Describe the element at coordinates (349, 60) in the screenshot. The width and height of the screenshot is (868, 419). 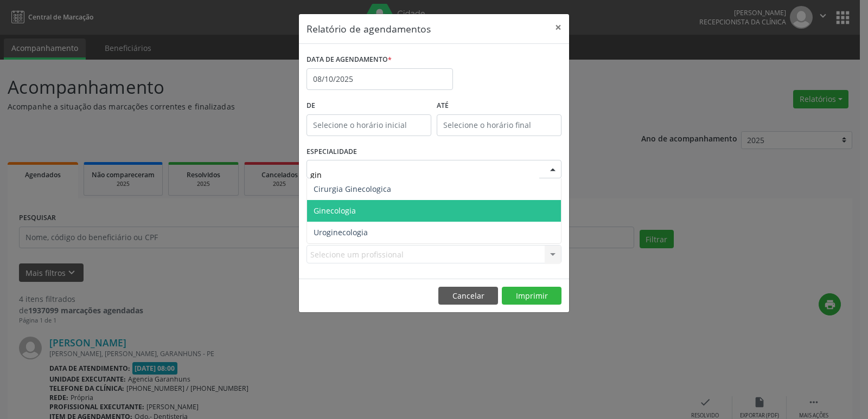
I see `label: DATA DE AGENDAMENTO` at that location.